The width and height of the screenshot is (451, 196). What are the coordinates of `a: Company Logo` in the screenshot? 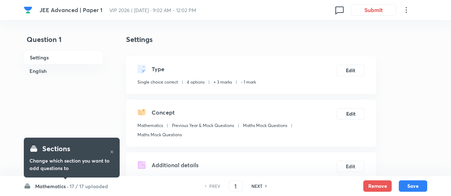 It's located at (29, 10).